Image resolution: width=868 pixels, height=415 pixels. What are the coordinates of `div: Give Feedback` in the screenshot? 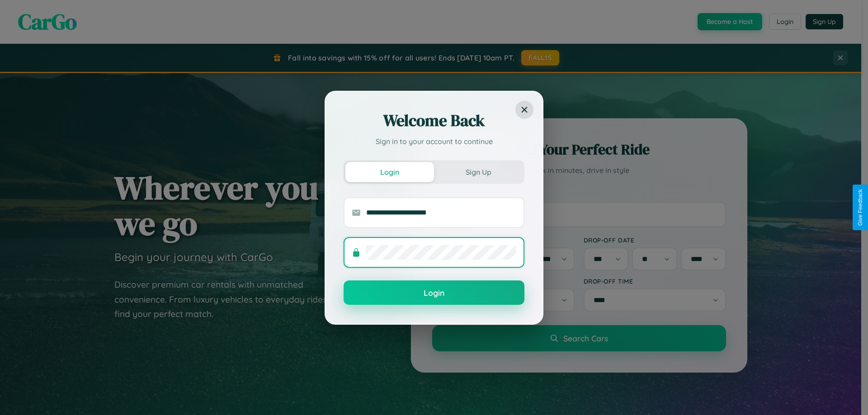 It's located at (860, 207).